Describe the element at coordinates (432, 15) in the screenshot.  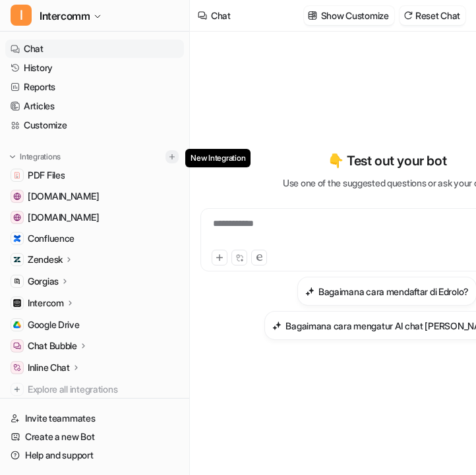
I see `button: Reset Chat` at that location.